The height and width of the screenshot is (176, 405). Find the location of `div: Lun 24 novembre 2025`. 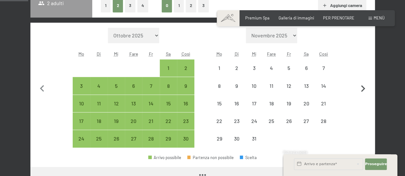

div: Lun 24 novembre 2025 is located at coordinates (81, 139).